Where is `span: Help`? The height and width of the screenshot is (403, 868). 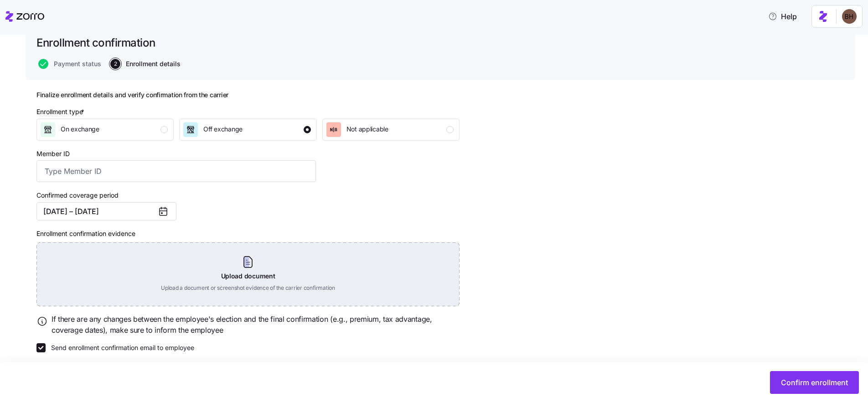 span: Help is located at coordinates (782, 17).